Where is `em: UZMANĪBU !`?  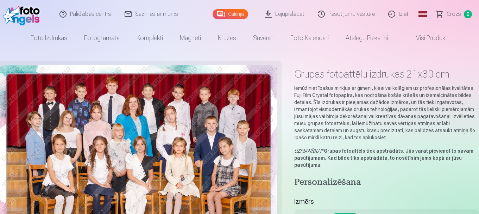 em: UZMANĪBU ! is located at coordinates (308, 151).